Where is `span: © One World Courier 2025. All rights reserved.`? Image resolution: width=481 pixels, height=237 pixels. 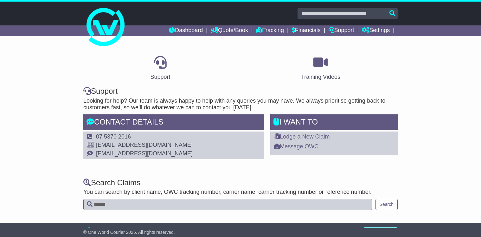
span: © One World Courier 2025. All rights reserved. is located at coordinates (129, 232).